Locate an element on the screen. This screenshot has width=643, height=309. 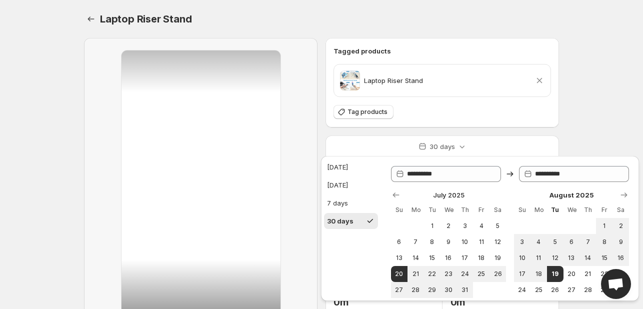
button: Show previous month, June 2025 is located at coordinates (396, 195).